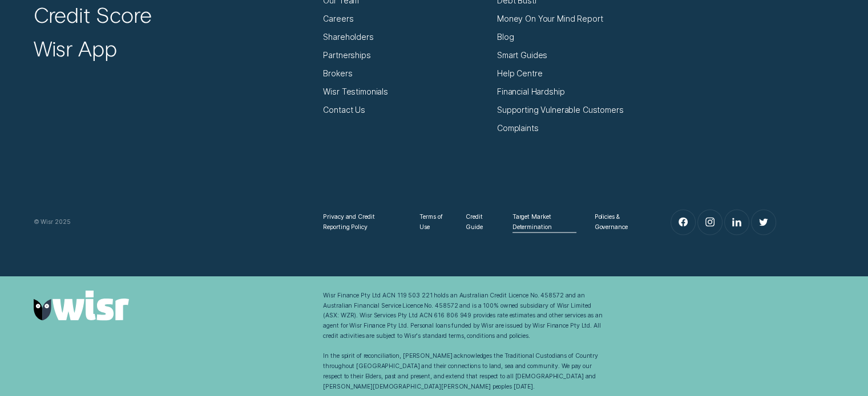  Describe the element at coordinates (81, 306) in the screenshot. I see `img: Wisr` at that location.